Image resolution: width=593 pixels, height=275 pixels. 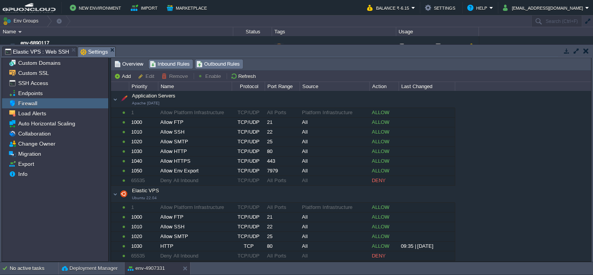 I want to click on div: 21%, so click(x=448, y=47).